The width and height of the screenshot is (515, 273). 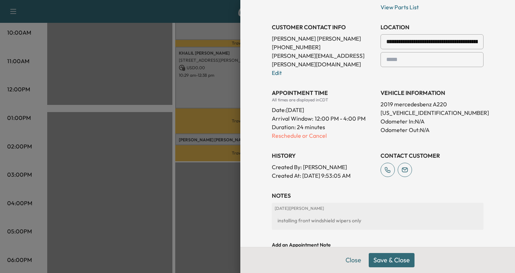 I want to click on p: Arrival Window:, so click(x=323, y=119).